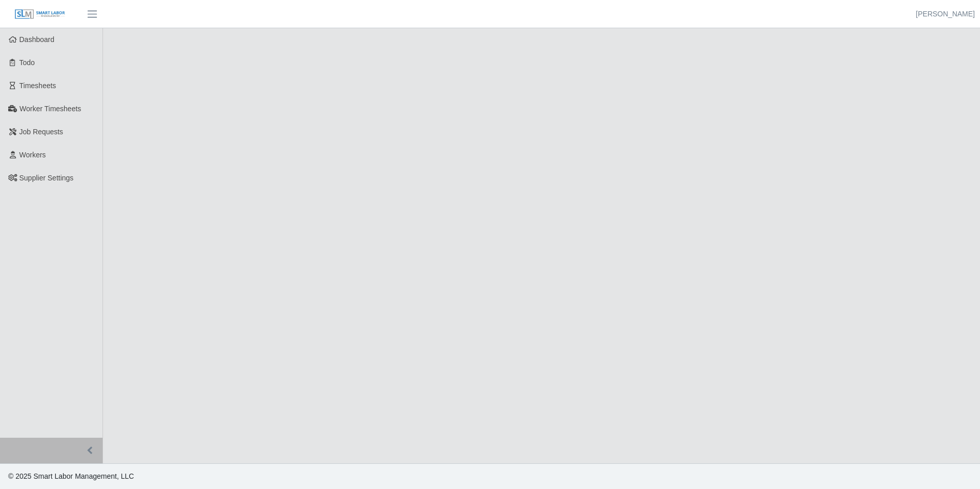 The width and height of the screenshot is (980, 489). I want to click on span: Dashboard, so click(37, 40).